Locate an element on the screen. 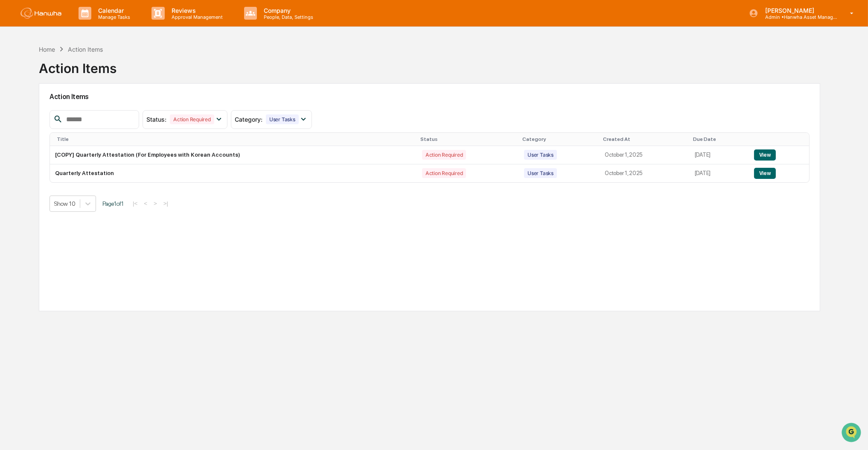 The height and width of the screenshot is (450, 868). p: How can we help? is located at coordinates (82, 25).